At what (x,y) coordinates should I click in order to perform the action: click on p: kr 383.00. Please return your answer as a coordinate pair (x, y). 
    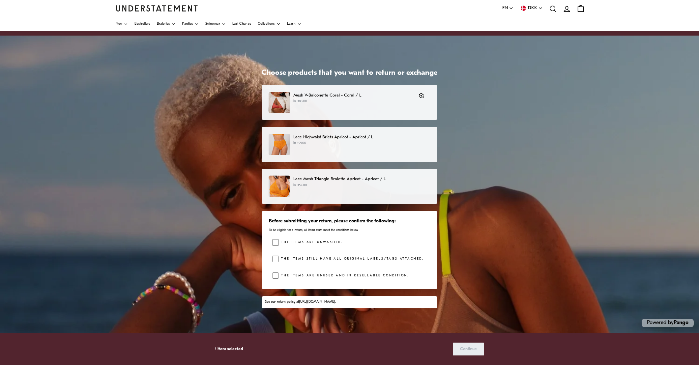
    Looking at the image, I should click on (353, 102).